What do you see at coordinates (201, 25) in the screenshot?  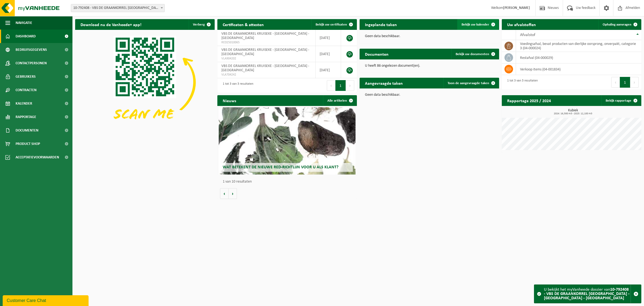 I see `button: Verberg` at bounding box center [201, 25].